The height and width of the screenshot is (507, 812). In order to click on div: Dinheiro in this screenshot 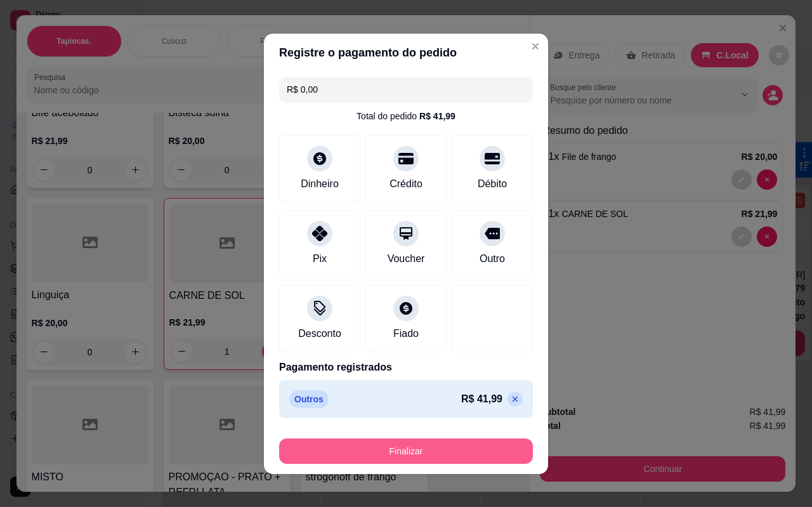, I will do `click(319, 184)`.